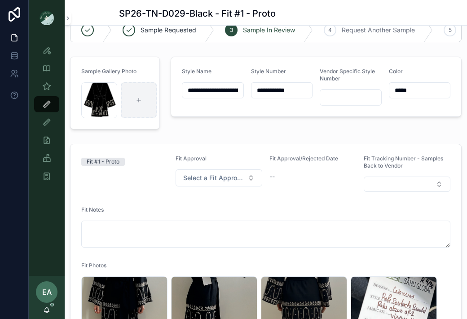  What do you see at coordinates (450, 30) in the screenshot?
I see `span: 5` at bounding box center [450, 30].